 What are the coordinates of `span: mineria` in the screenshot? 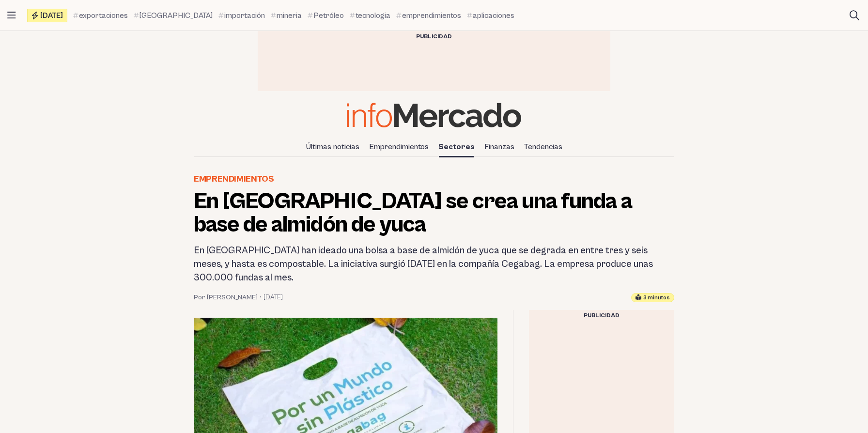 It's located at (289, 16).